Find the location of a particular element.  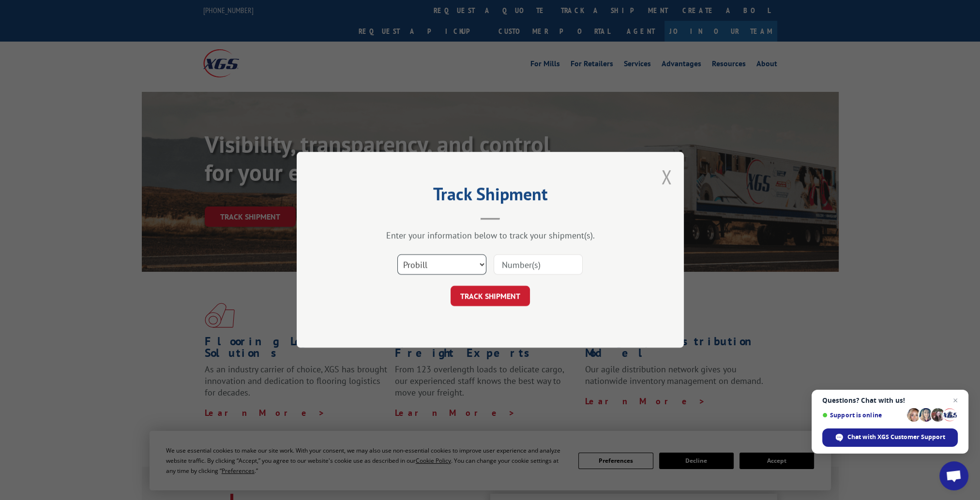

span: Close chat is located at coordinates (955, 401).